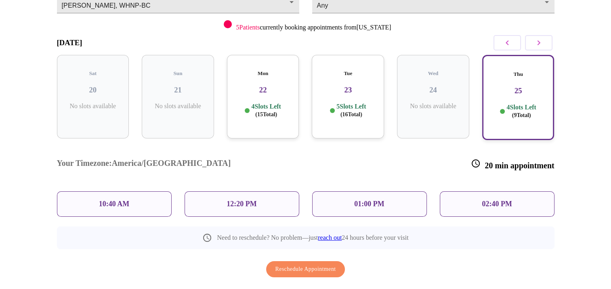 Image resolution: width=611 pixels, height=289 pixels. Describe the element at coordinates (330, 238) in the screenshot. I see `a: reach out` at that location.